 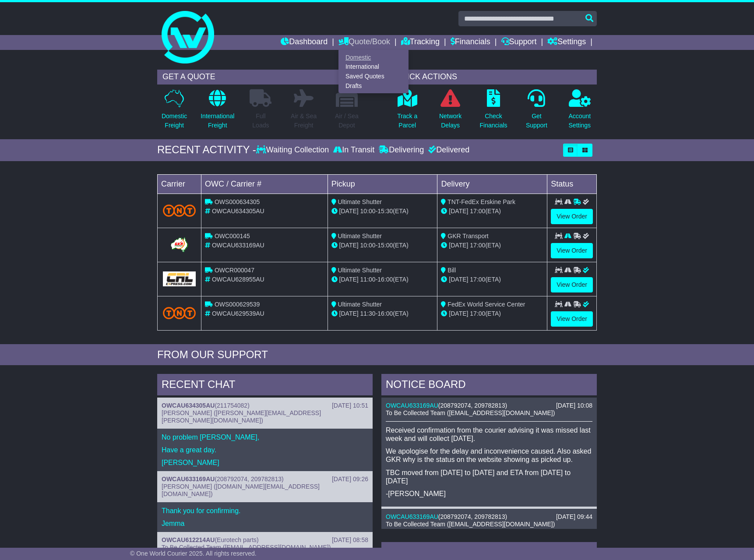 What do you see at coordinates (232, 236) in the screenshot?
I see `span: OWC000145` at bounding box center [232, 236].